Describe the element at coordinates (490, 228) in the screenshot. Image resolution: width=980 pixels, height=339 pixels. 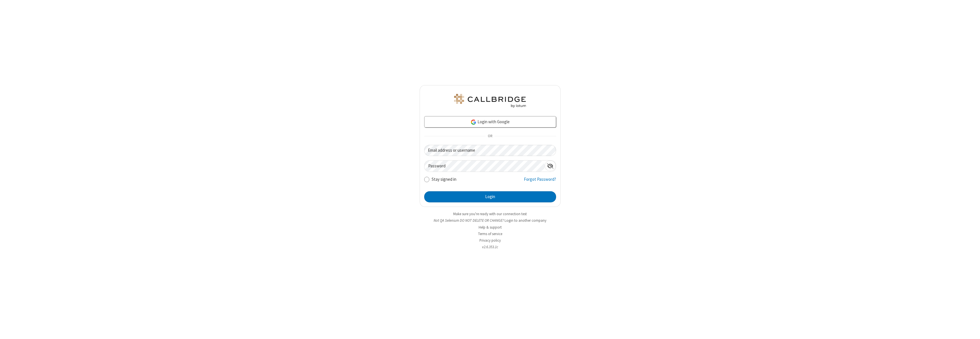
I see `a: Help & support` at that location.